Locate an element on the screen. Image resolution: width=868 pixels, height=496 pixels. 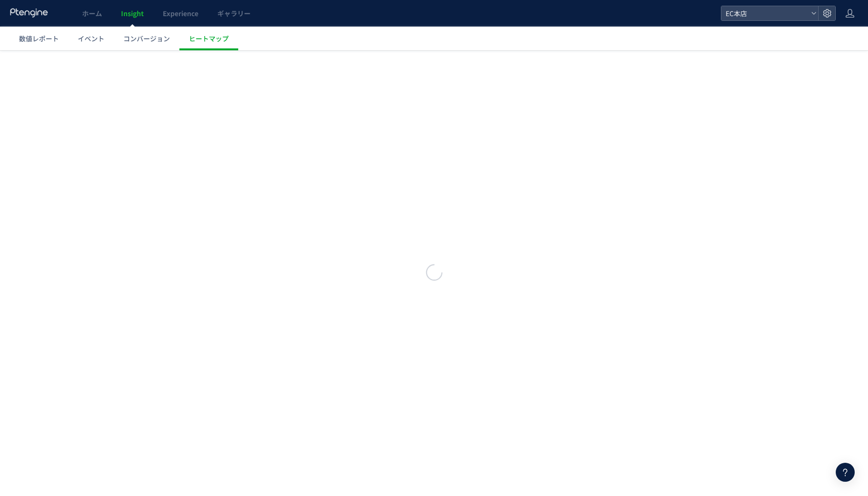
span: コンバージョン is located at coordinates (147, 39).